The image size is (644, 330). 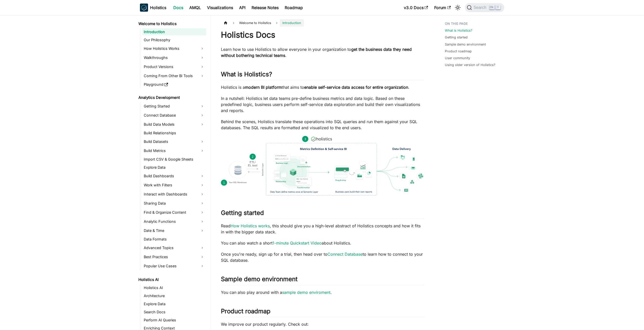 What do you see at coordinates (323, 22) in the screenshot?
I see `nav: Breadcrumbs` at bounding box center [323, 22].